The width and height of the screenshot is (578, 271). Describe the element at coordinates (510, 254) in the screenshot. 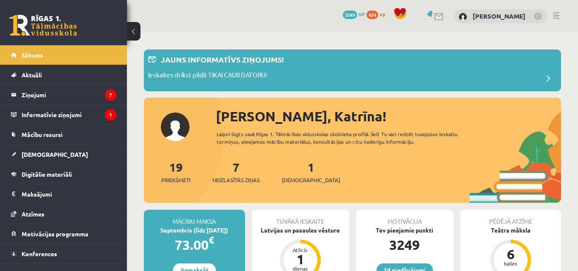

I see `div: 6` at that location.